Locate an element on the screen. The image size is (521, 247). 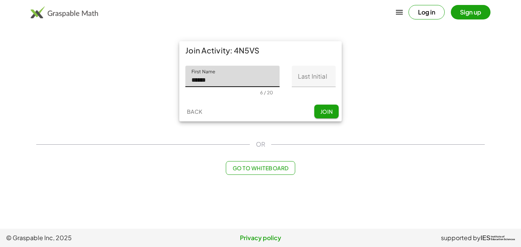
span: Institute of Education Sciences is located at coordinates (503, 238).